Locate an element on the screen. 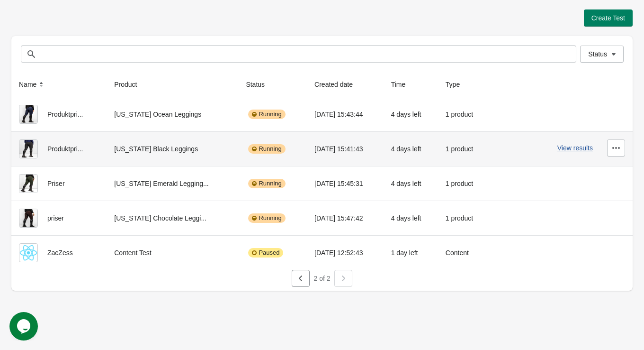 Image resolution: width=644 pixels, height=350 pixels. div: Content Test is located at coordinates (172, 253).